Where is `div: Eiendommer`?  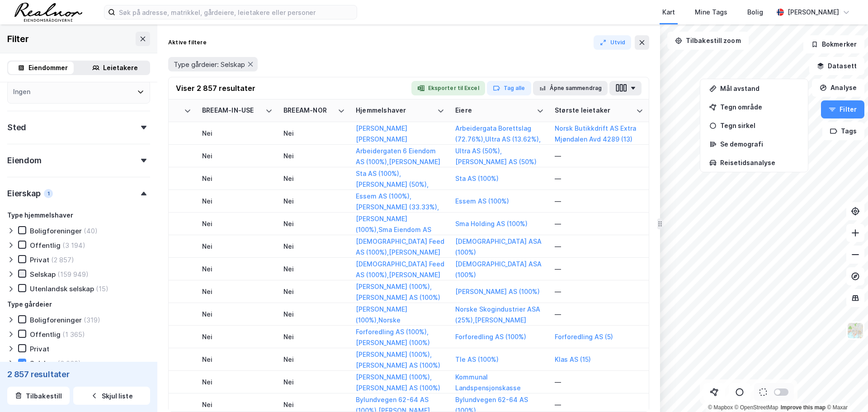
div: Eiendommer is located at coordinates (48, 68).